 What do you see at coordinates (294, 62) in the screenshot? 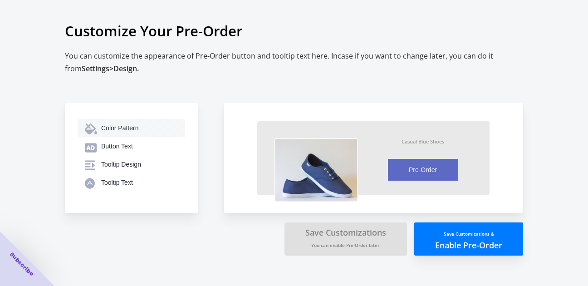
I see `h2: You can customize the appearance of Pre-Order button and tooltip text here. Incase if you want to...` at bounding box center [294, 62].